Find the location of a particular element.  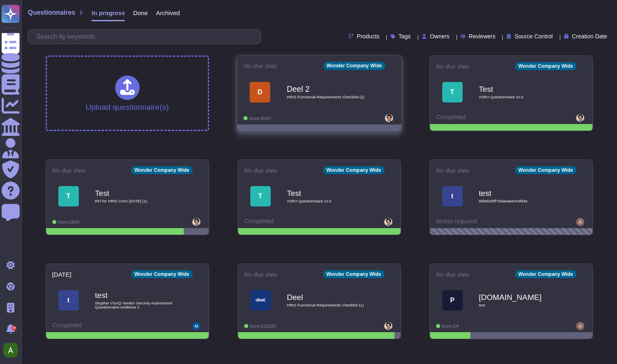

span: In progress is located at coordinates (108, 13).